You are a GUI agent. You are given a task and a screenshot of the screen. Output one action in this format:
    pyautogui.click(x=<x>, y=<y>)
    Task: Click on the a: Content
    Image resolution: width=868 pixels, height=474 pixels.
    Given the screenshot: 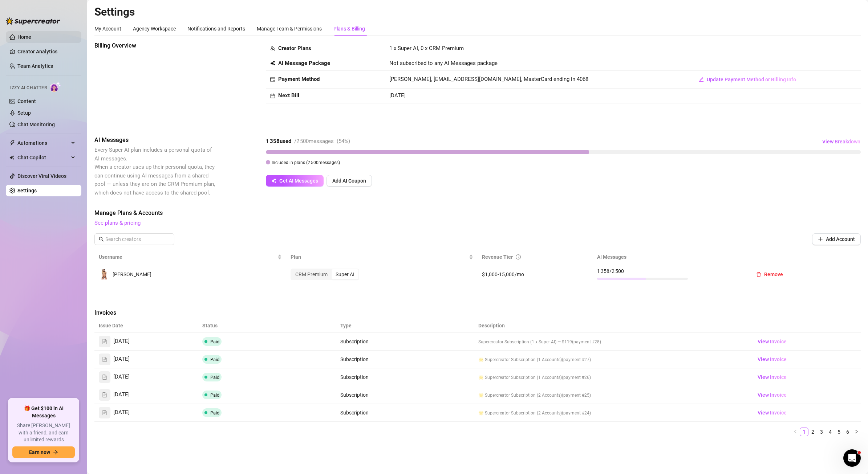 What is the action you would take?
    pyautogui.click(x=27, y=101)
    